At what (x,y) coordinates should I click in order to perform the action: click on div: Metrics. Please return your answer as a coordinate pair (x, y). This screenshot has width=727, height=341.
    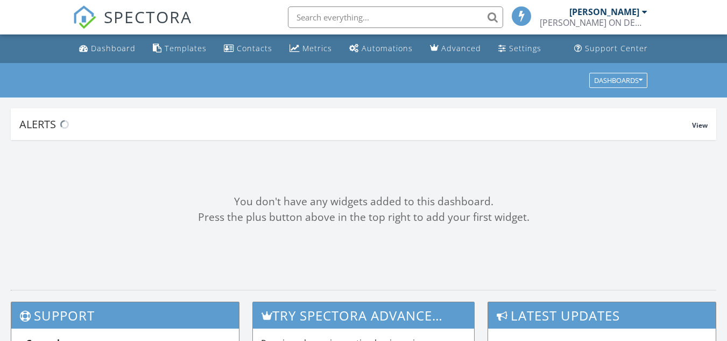
    Looking at the image, I should click on (317, 48).